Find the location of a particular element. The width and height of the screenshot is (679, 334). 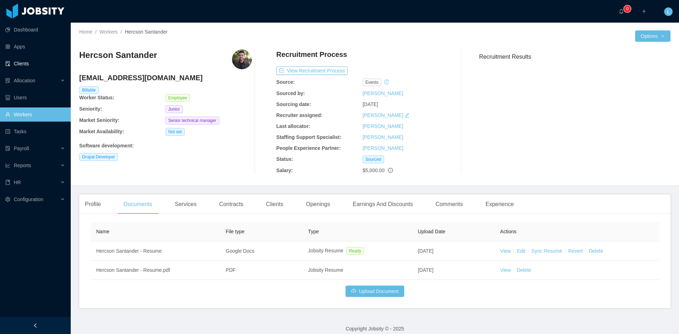

a: icon: appstoreApps is located at coordinates (35, 47).